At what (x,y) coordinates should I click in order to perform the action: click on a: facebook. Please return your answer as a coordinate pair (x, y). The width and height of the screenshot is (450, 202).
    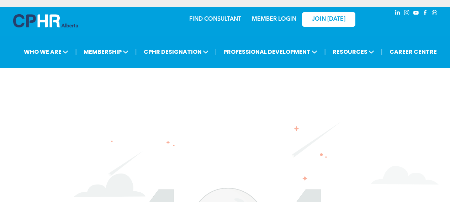
    Looking at the image, I should click on (425, 14).